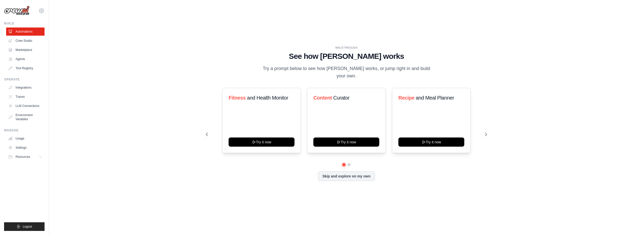 The height and width of the screenshot is (235, 644). I want to click on a: LLM Connections, so click(25, 106).